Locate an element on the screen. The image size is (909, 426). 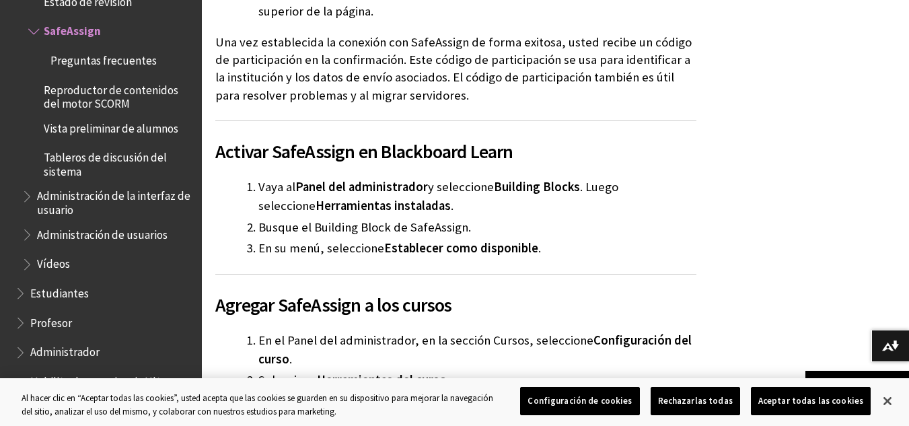
p: Una vez establecida la conexión con SafeAssign de forma exitosa, usted recibe un código de partic... is located at coordinates (456, 69).